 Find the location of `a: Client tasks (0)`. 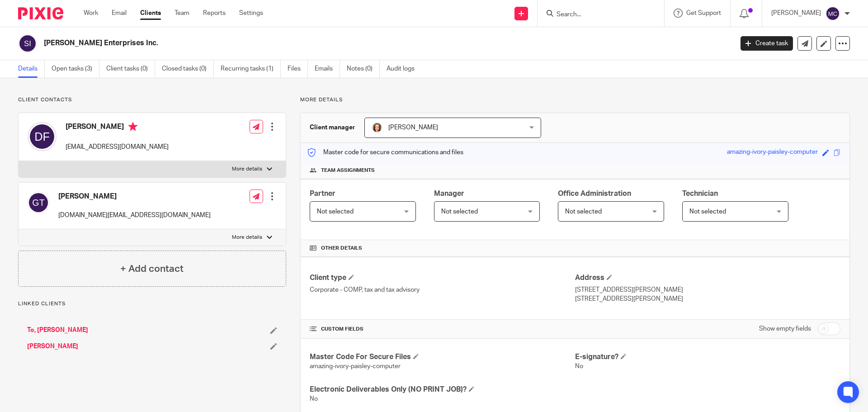

a: Client tasks (0) is located at coordinates (131, 68).